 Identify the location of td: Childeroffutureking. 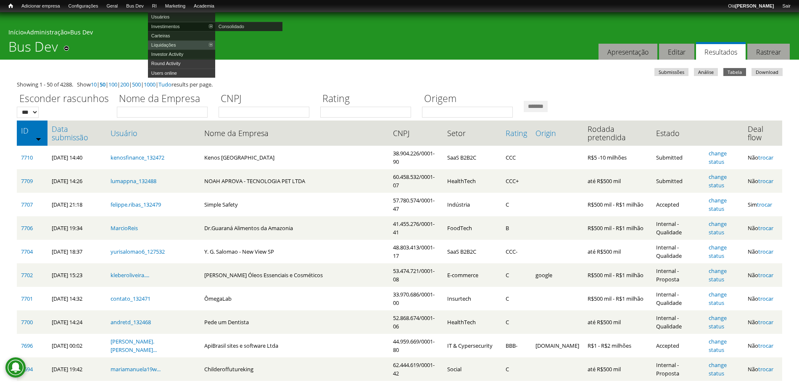
(294, 369).